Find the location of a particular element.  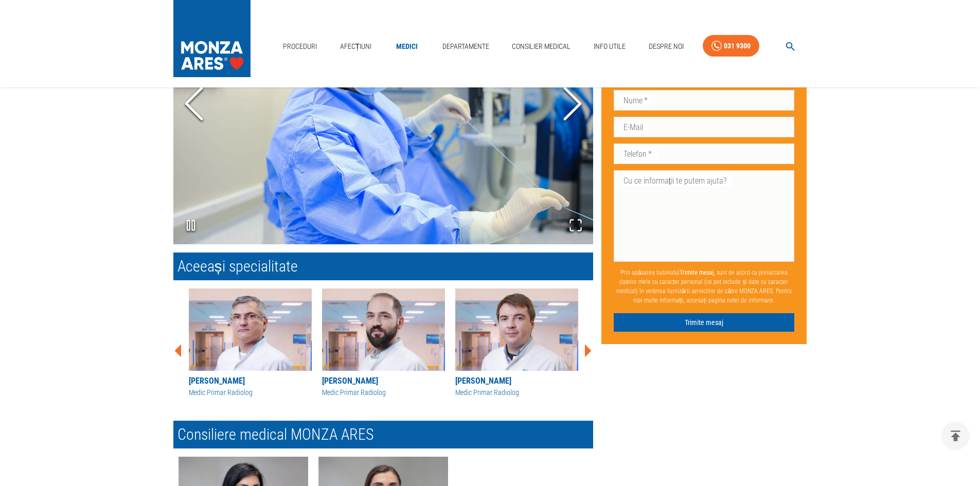

a: 031 9300 is located at coordinates (731, 46).